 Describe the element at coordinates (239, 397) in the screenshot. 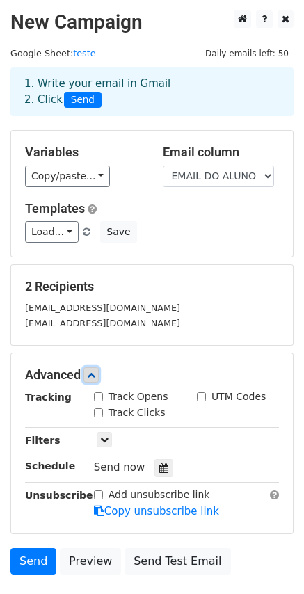

I see `label: UTM Codes` at that location.